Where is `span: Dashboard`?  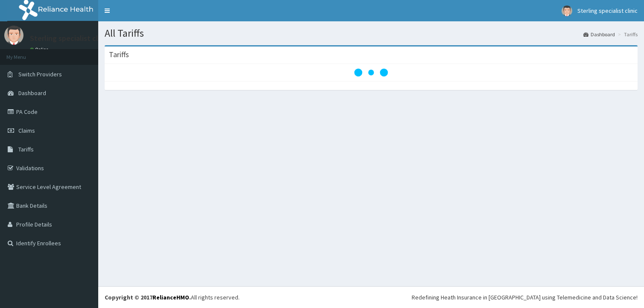
span: Dashboard is located at coordinates (32, 93).